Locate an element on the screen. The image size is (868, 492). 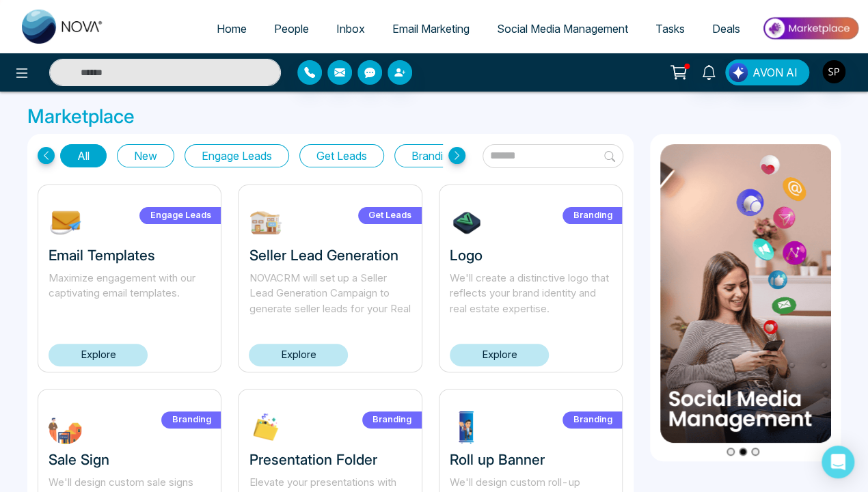
img: NOmgJ1742393483.jpg is located at coordinates (66, 223).